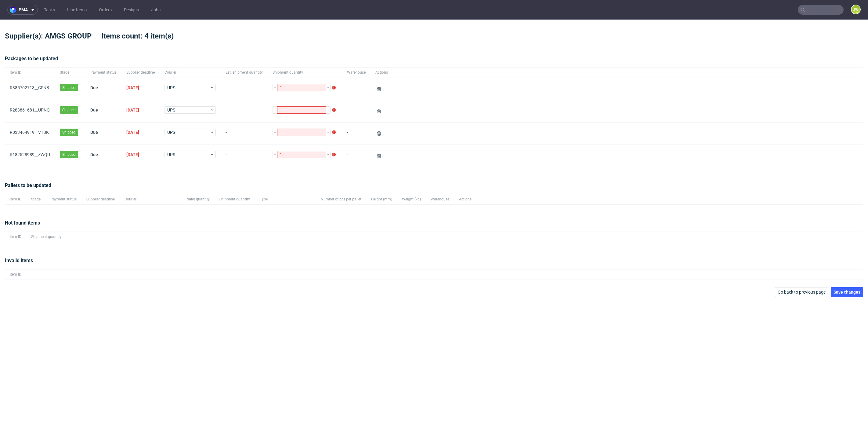 The image size is (868, 443). I want to click on div: Packages to be updated, so click(434, 61).